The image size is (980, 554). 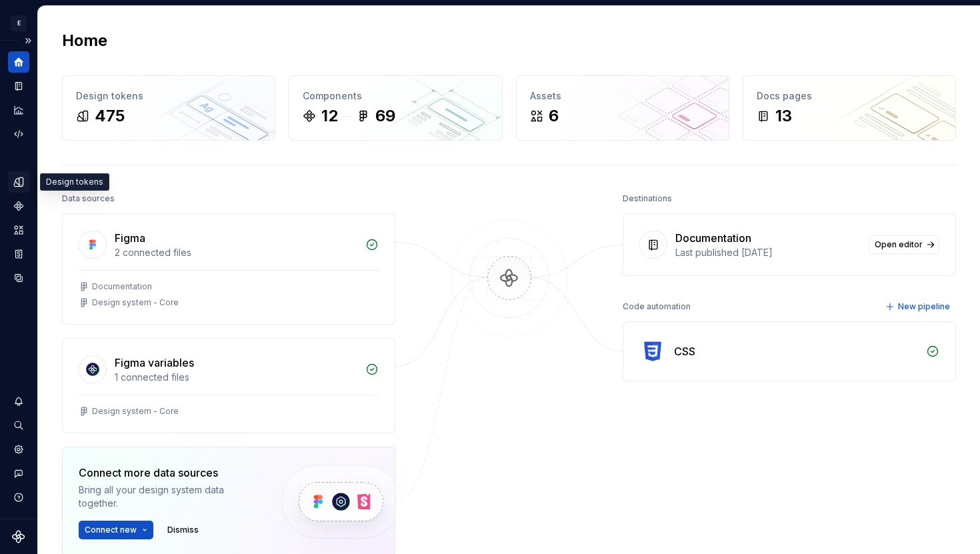 What do you see at coordinates (19, 23) in the screenshot?
I see `div: E` at bounding box center [19, 23].